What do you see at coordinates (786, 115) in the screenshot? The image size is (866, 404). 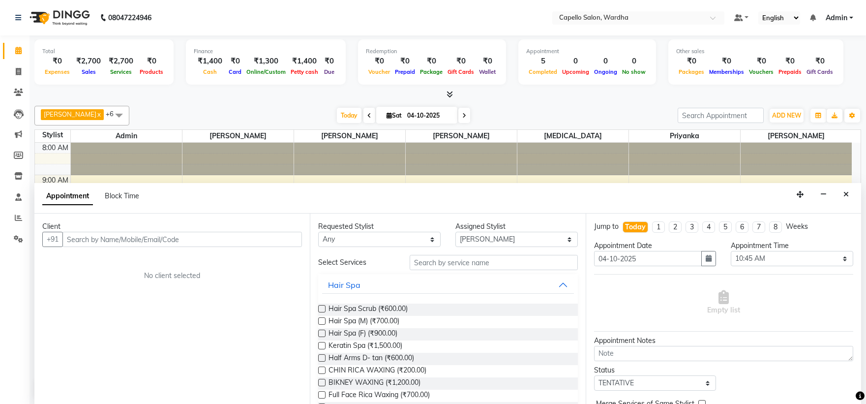 I see `span: ADD NEW` at bounding box center [786, 115].